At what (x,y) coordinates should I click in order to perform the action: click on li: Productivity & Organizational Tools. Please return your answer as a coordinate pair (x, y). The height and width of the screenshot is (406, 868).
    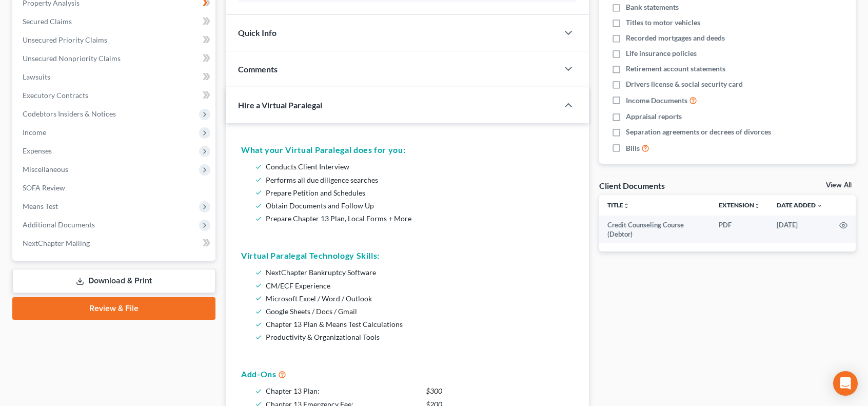
    Looking at the image, I should click on (418, 337).